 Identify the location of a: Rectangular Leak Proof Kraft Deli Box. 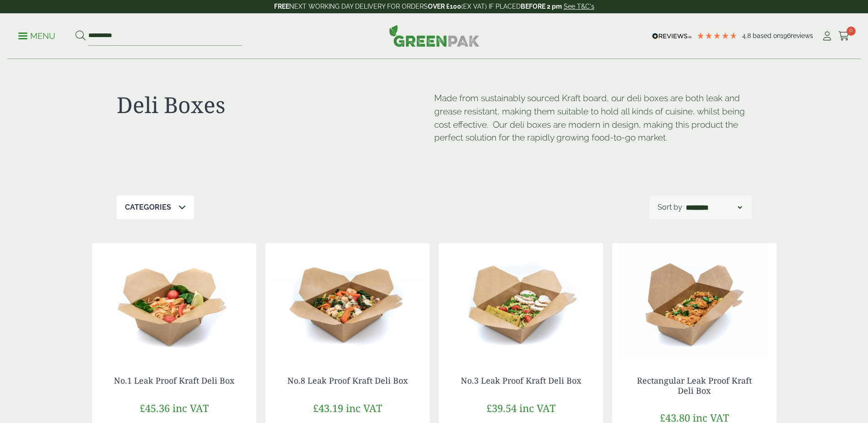
(694, 385).